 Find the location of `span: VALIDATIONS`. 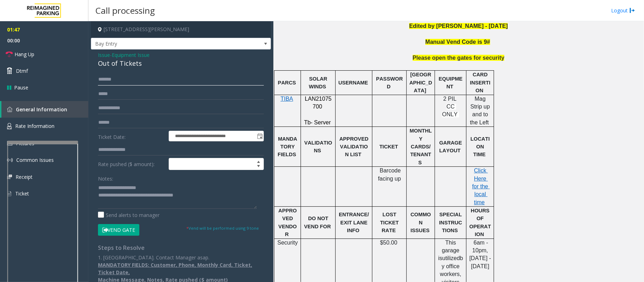

span: VALIDATIONS is located at coordinates (318, 147).